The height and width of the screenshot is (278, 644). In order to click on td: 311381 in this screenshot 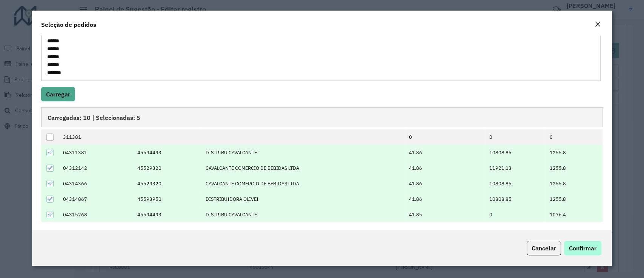, I will do `click(96, 137)`.